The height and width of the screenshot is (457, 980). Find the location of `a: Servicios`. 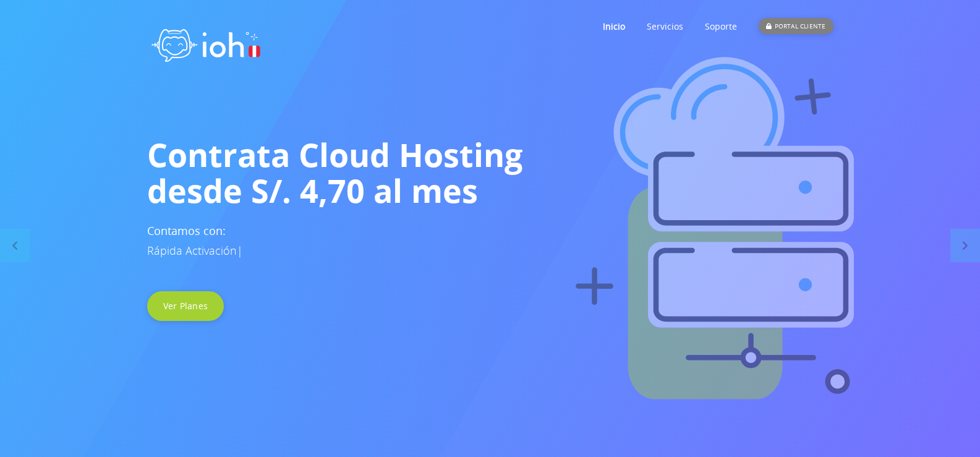

a: Servicios is located at coordinates (665, 26).